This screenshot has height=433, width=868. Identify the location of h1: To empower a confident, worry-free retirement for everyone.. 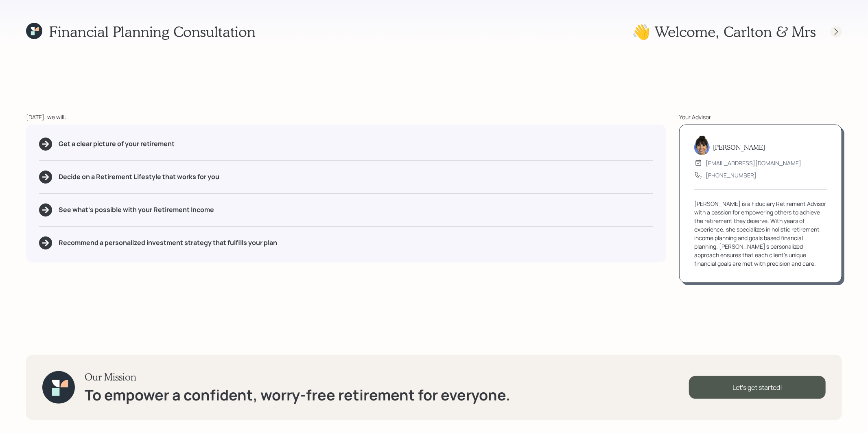
(298, 395).